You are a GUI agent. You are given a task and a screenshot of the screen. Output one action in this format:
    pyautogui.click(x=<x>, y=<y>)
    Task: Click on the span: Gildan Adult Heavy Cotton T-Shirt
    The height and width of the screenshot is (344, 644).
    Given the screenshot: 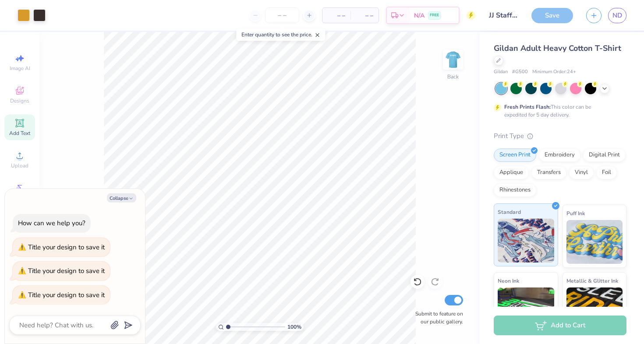 What is the action you would take?
    pyautogui.click(x=557, y=48)
    